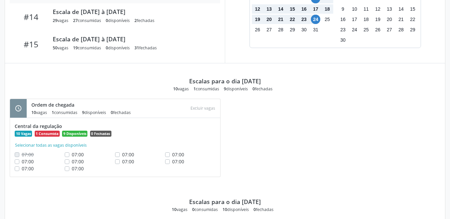  I want to click on span: domingo, 23 de novembro de 2025, so click(343, 30).